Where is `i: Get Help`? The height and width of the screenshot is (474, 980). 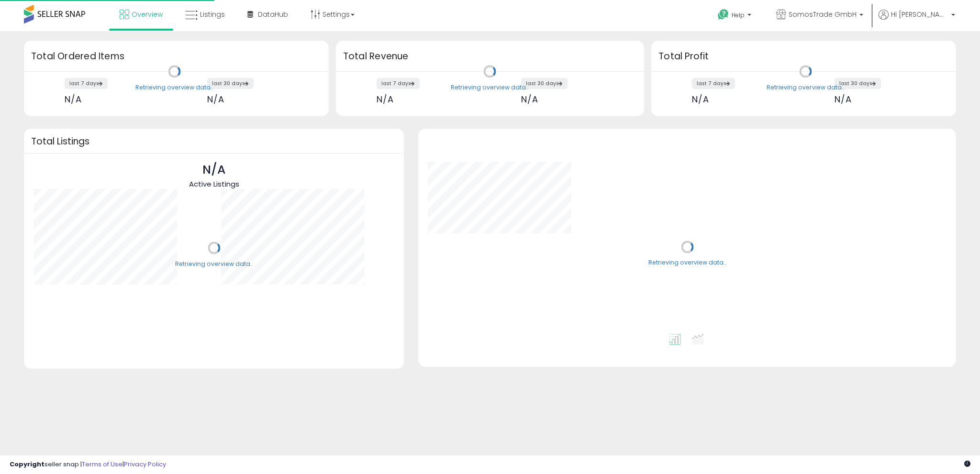
i: Get Help is located at coordinates (723, 14).